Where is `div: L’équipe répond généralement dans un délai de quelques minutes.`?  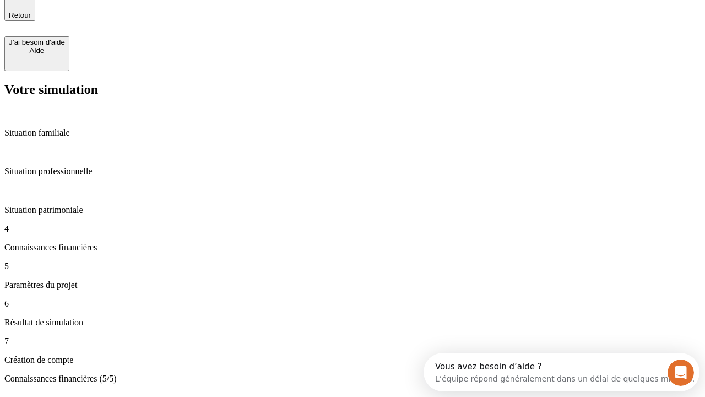 div: L’équipe répond généralement dans un délai de quelques minutes. is located at coordinates (141, 24).